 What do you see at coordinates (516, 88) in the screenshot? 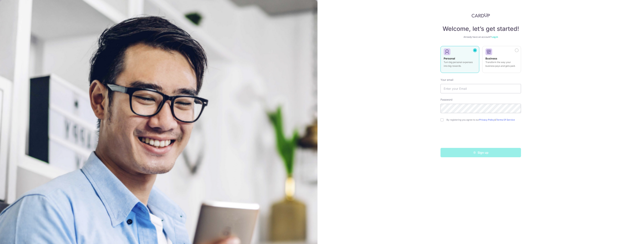
I see `keeper-lock: Open Keeper Popup` at bounding box center [516, 88].